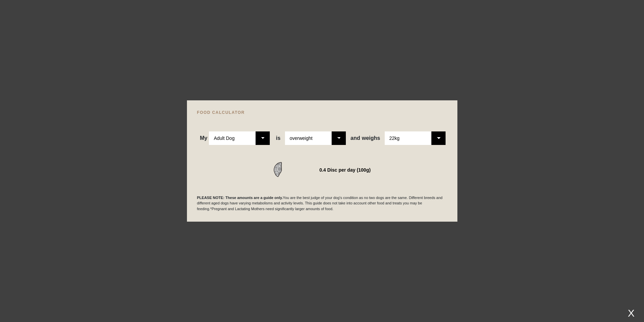  I want to click on h4: FOOD CALCULATOR, so click(322, 112).